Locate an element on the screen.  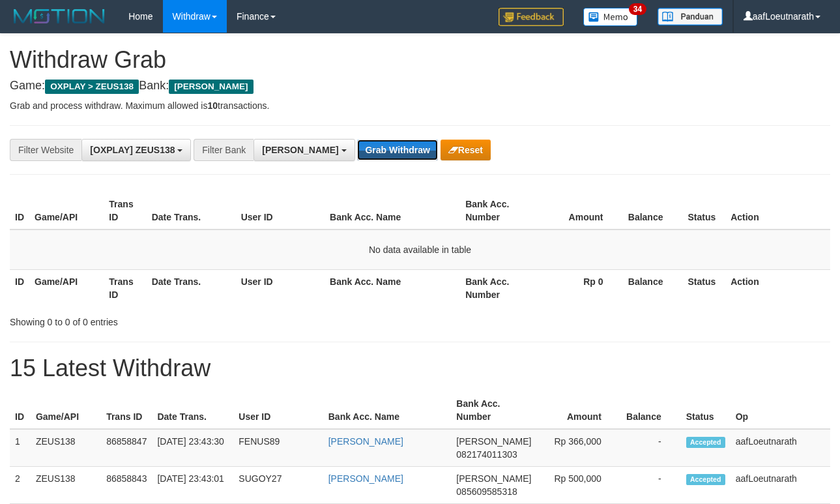
img: MOTION_logo.png is located at coordinates (59, 16).